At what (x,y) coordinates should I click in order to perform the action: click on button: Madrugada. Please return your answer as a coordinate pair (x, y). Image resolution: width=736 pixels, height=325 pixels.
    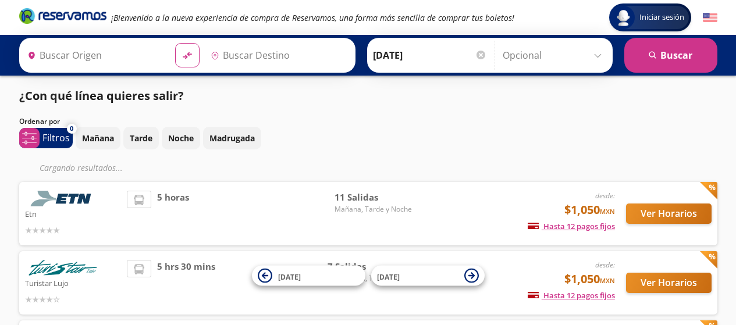
    Looking at the image, I should click on (232, 138).